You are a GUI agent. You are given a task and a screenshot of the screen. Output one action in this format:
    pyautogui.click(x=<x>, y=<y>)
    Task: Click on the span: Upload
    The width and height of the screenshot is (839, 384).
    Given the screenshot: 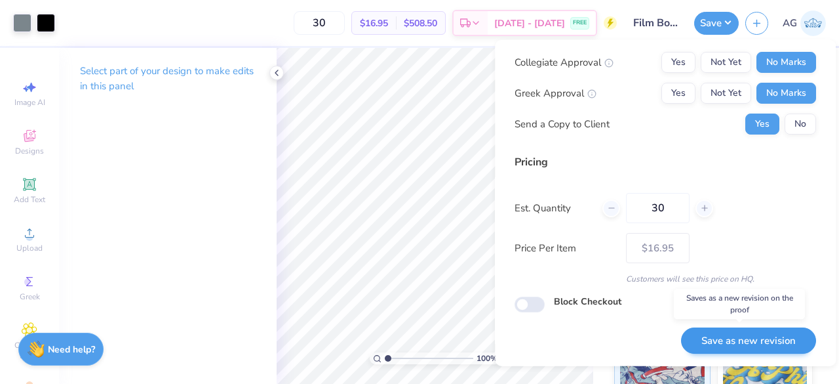 What is the action you would take?
    pyautogui.click(x=30, y=248)
    